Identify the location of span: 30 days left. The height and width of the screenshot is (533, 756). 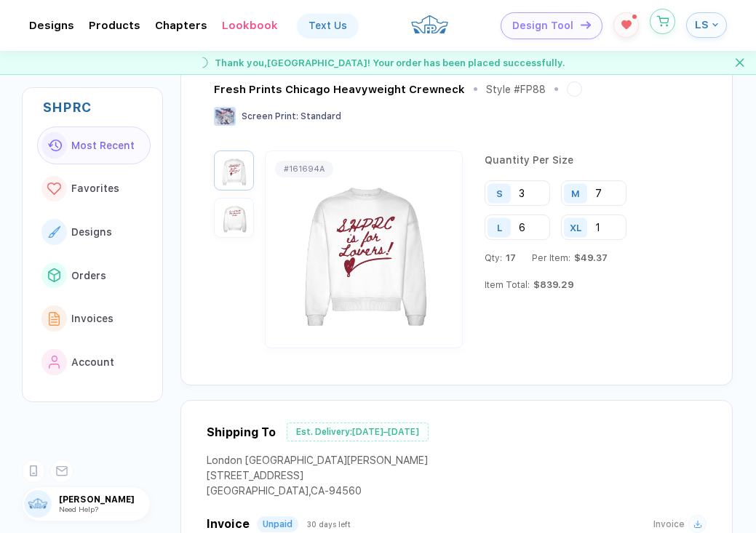
(329, 525).